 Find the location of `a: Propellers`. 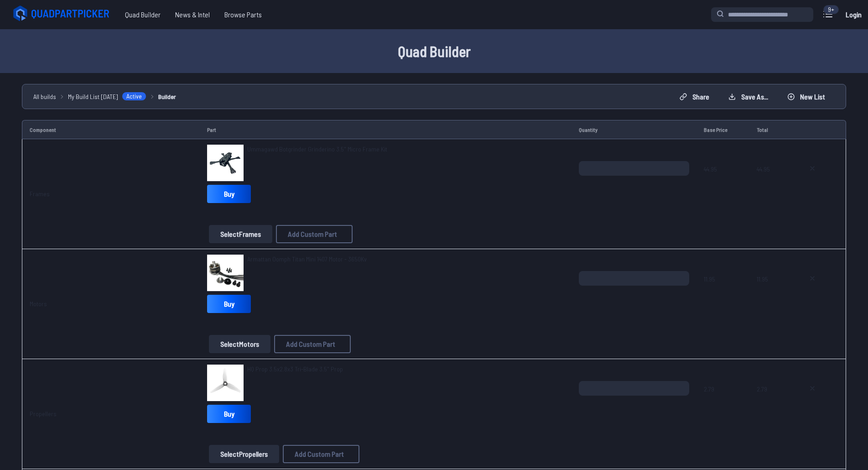

a: Propellers is located at coordinates (43, 413).